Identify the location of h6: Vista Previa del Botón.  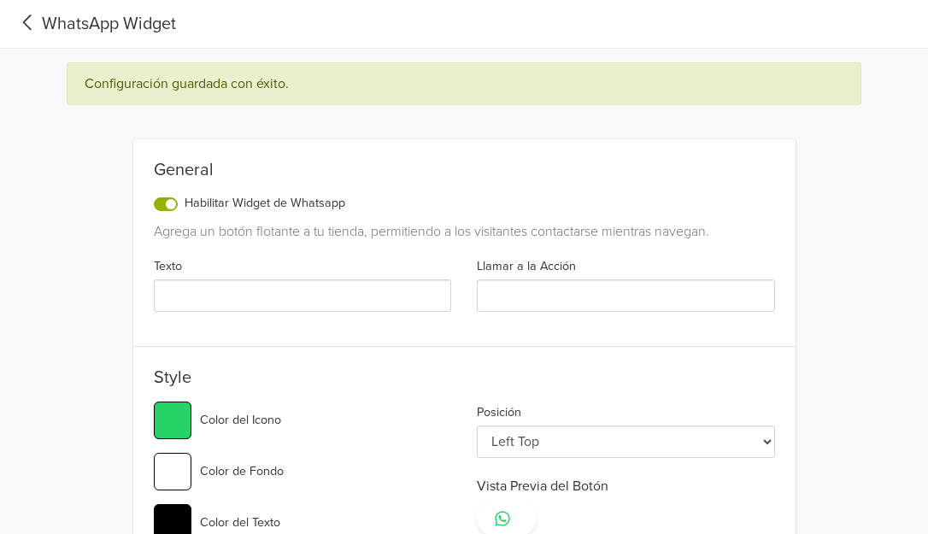
(626, 486).